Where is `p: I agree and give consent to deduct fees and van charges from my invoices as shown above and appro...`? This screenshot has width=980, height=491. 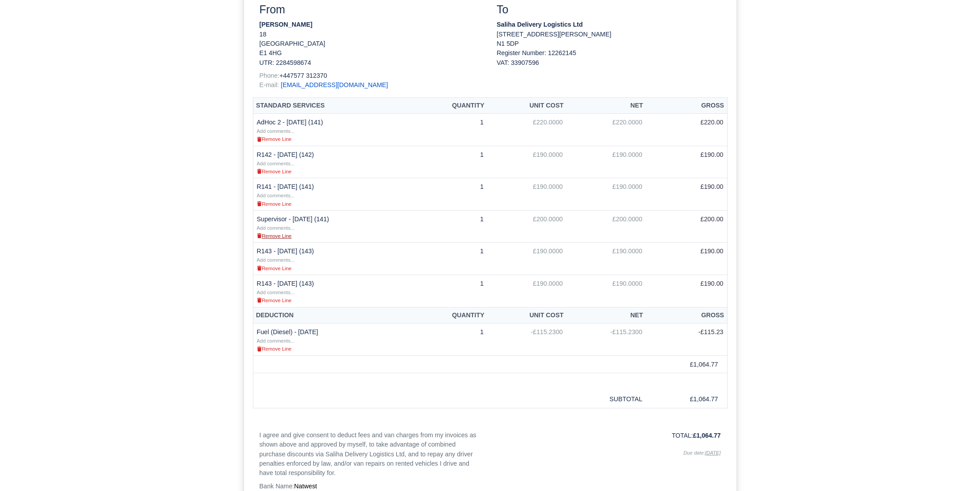
p: I agree and give consent to deduct fees and van charges from my invoices as shown above and appro... is located at coordinates (372, 454).